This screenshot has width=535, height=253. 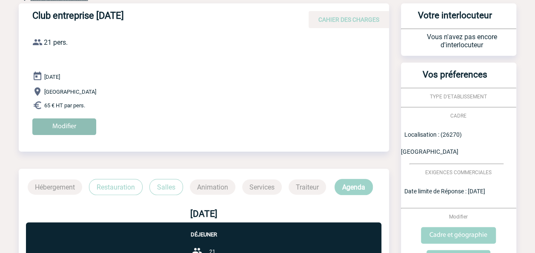 I want to click on span: 21 pers., so click(x=56, y=42).